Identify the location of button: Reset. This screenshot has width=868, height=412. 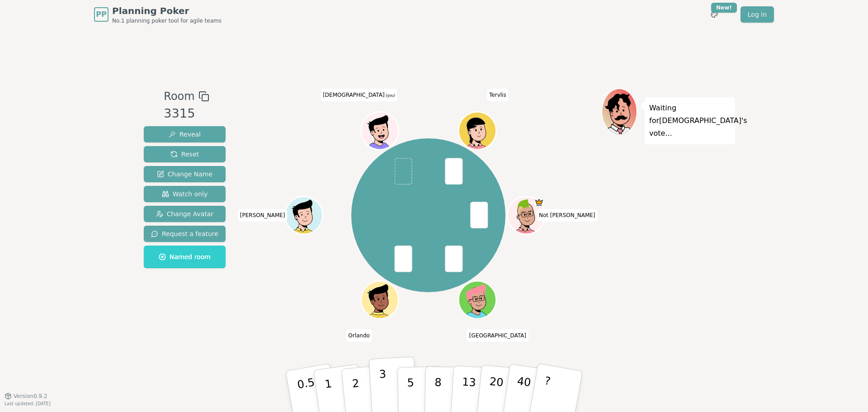
(184, 154).